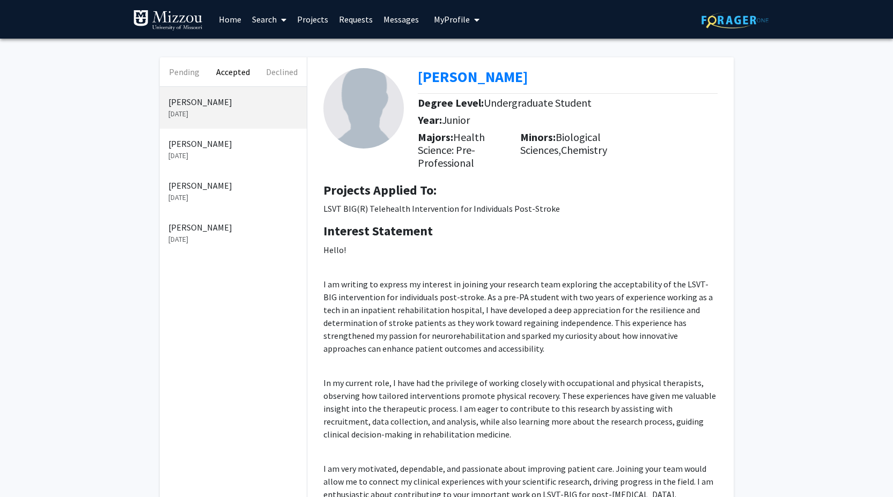 The width and height of the screenshot is (893, 497). What do you see at coordinates (538, 102) in the screenshot?
I see `span: Undergraduate Student` at bounding box center [538, 102].